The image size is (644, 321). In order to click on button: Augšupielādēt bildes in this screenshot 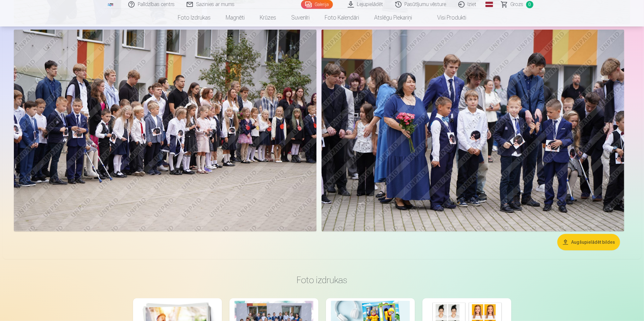, I will do `click(589, 243)`.